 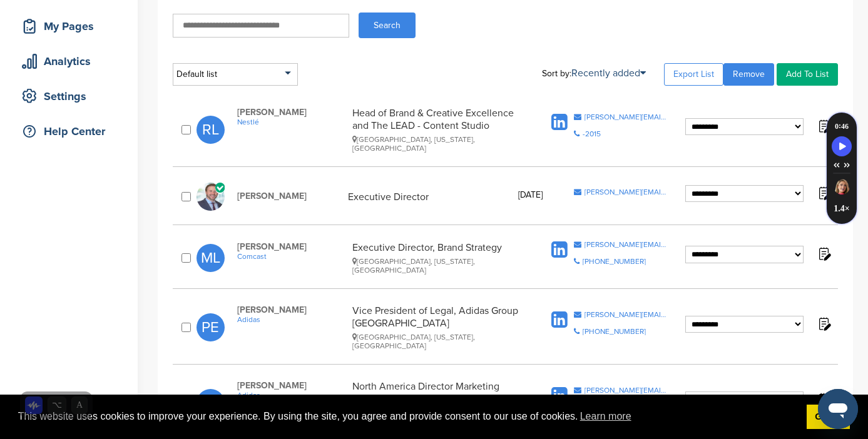 I want to click on span: RL, so click(x=211, y=129).